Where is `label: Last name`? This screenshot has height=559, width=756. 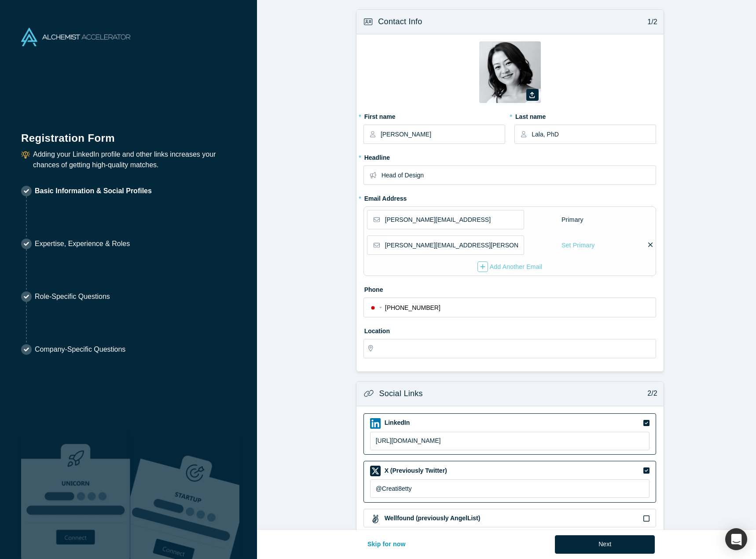
label: Last name is located at coordinates (585, 116).